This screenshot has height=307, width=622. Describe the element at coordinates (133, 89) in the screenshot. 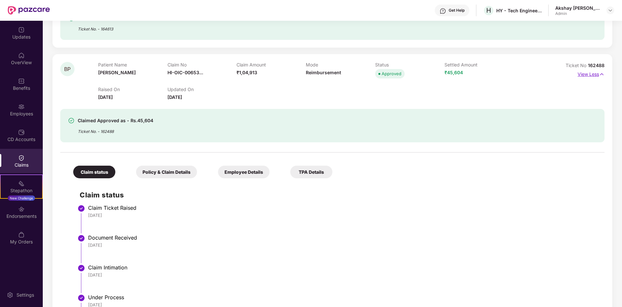

I see `p: Raised On` at that location.